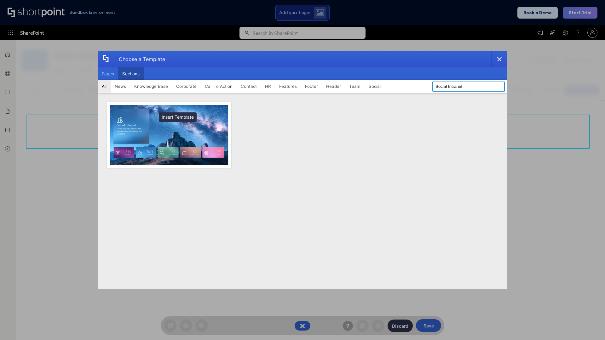  I want to click on button: Sections, so click(131, 74).